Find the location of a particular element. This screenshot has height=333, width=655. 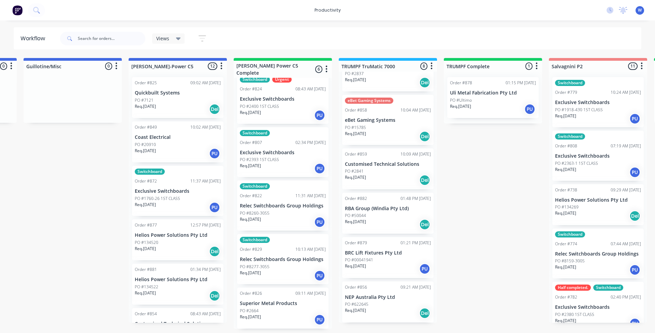

div: Order #854 is located at coordinates (146, 314).